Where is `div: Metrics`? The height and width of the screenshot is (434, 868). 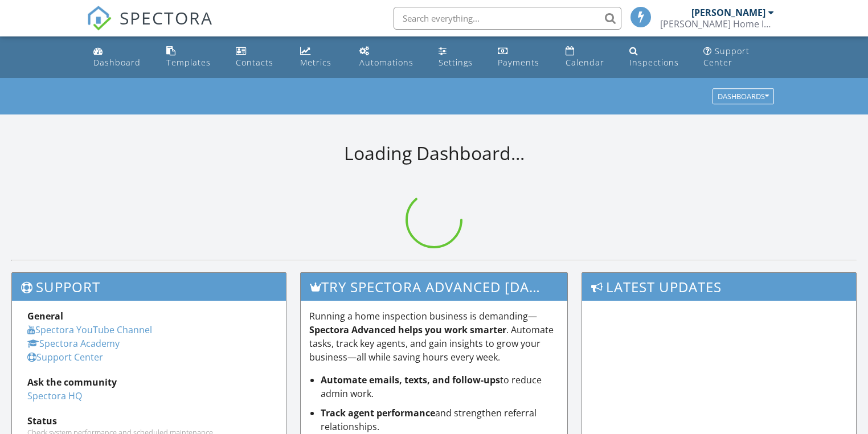 div: Metrics is located at coordinates (316, 62).